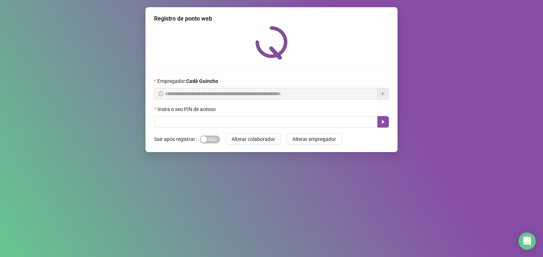 This screenshot has width=543, height=257. What do you see at coordinates (271, 19) in the screenshot?
I see `div: Registro de ponto web` at bounding box center [271, 19].